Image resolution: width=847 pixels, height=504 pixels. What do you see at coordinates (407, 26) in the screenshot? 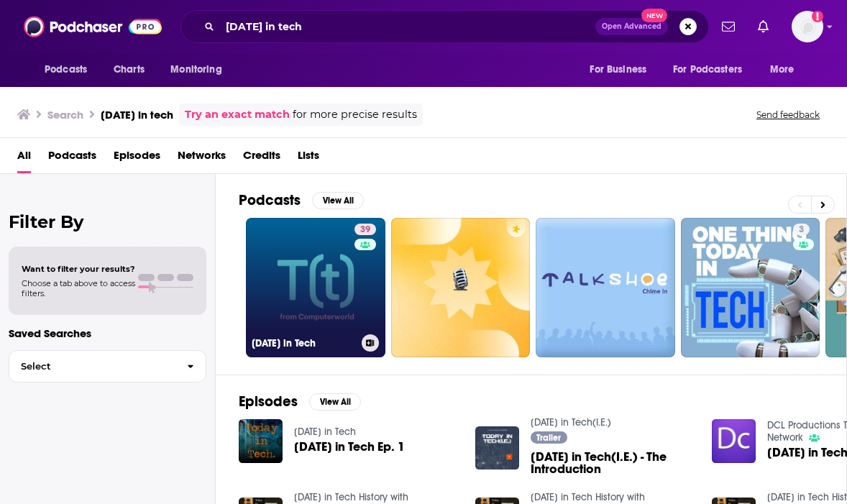
I see `input: Search podcasts, credits, & more...` at bounding box center [407, 26].